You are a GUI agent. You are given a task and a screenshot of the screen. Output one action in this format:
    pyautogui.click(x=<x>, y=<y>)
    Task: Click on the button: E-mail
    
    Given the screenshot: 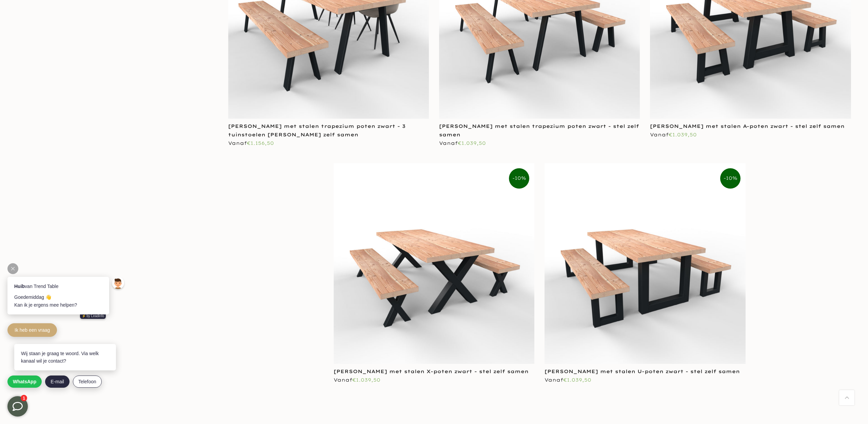 What is the action you would take?
    pyautogui.click(x=57, y=137)
    